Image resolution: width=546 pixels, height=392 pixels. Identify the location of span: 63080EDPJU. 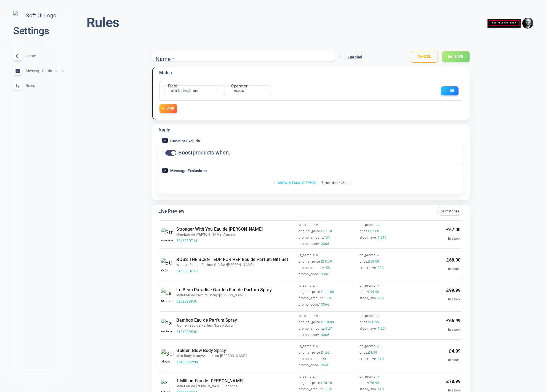
(236, 301).